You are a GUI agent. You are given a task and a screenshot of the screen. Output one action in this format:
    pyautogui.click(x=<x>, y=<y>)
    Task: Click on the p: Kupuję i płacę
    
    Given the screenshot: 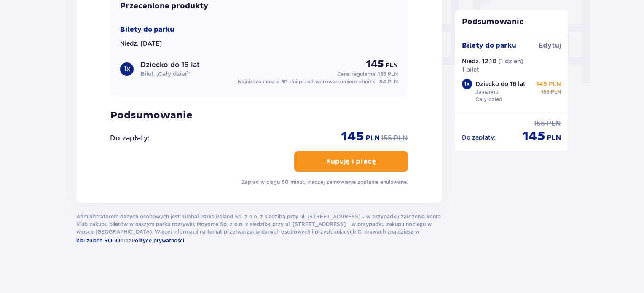 What is the action you would take?
    pyautogui.click(x=351, y=161)
    